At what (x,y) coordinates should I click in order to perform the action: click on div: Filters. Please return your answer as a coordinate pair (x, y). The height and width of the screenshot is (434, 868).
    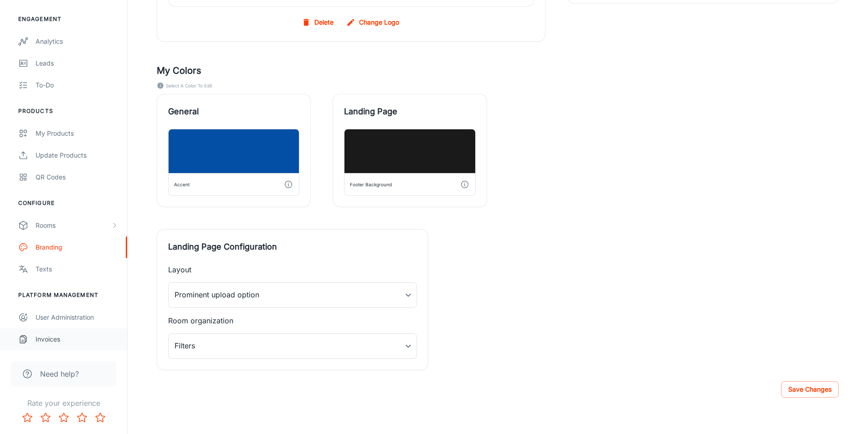
    Looking at the image, I should click on (293, 346).